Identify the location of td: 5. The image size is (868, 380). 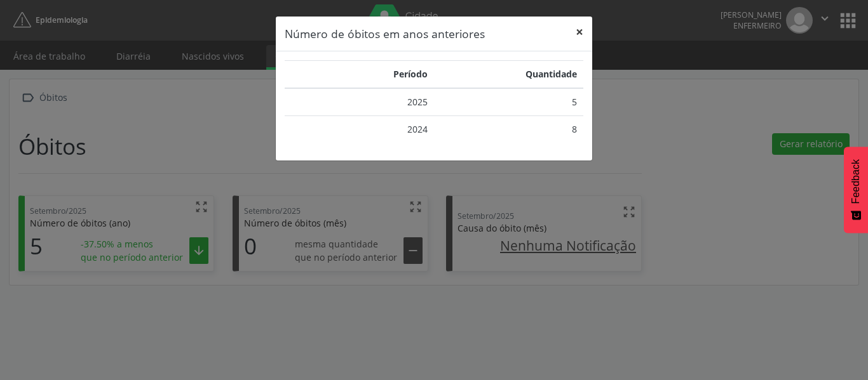
(509, 103).